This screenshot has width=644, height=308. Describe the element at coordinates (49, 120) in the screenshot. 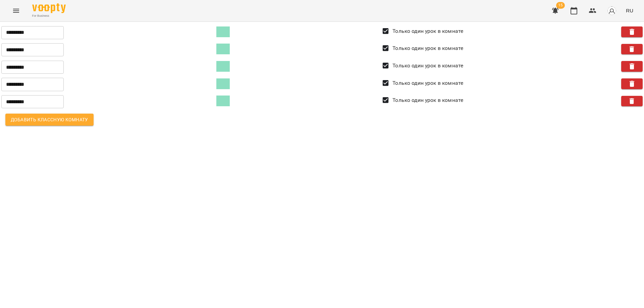

I see `button: Добавить классную комнату` at that location.